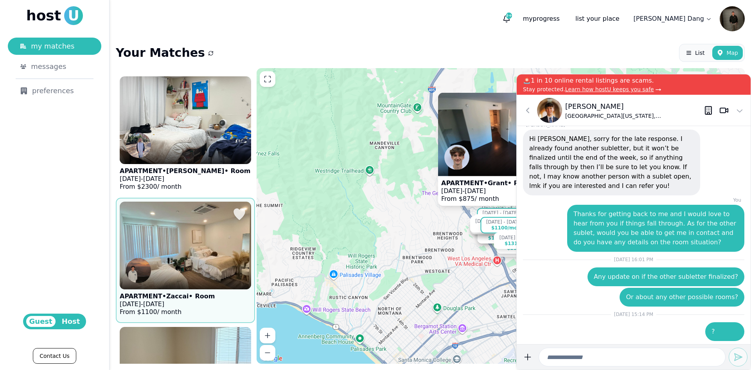 The width and height of the screenshot is (751, 370). I want to click on div: $1100 /mo, so click(504, 227).